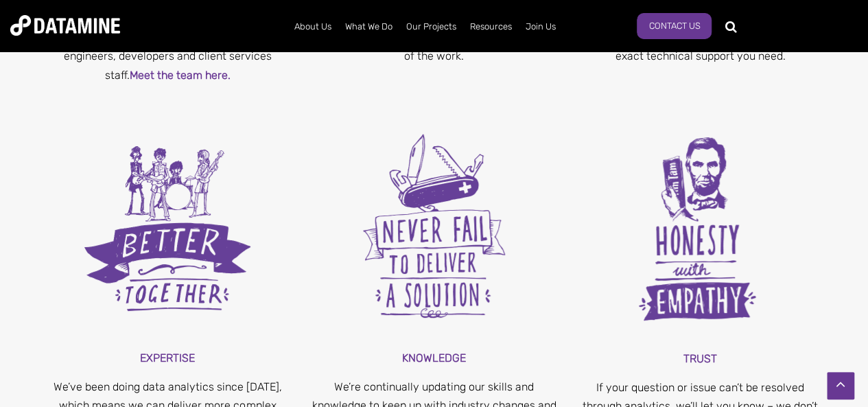  Describe the element at coordinates (180, 75) in the screenshot. I see `a: Meet the team here.` at that location.